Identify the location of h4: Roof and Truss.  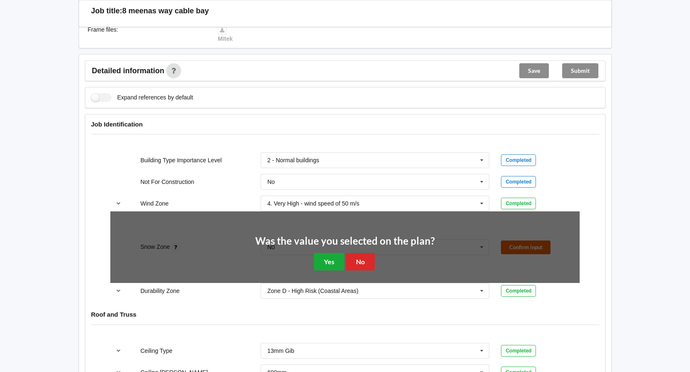
(345, 314).